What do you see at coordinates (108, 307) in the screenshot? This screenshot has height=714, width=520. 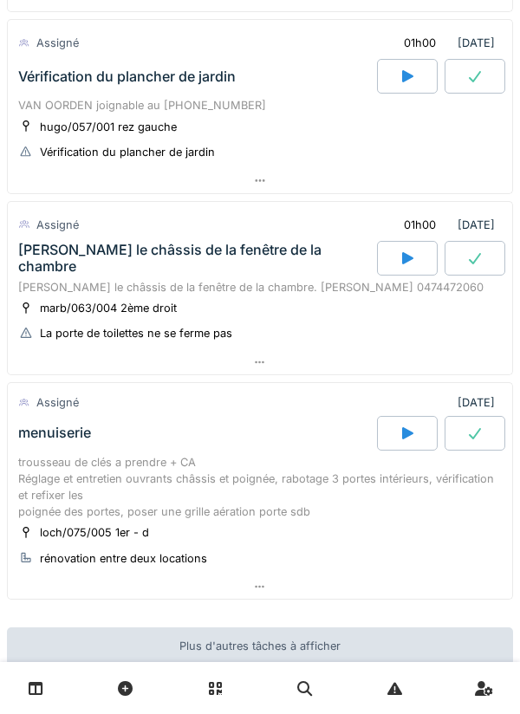 I see `div: marb/063/004 2ème droit` at bounding box center [108, 307].